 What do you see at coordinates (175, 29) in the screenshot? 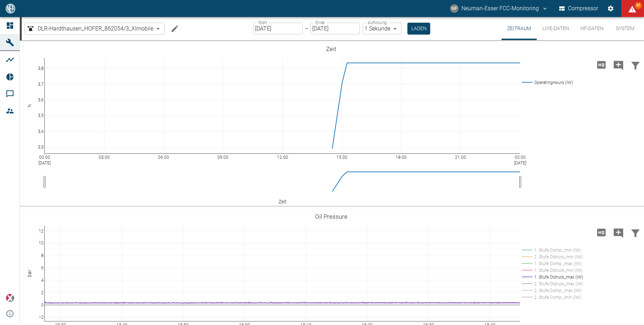
I see `button: Machine bearbeiten` at bounding box center [175, 29].